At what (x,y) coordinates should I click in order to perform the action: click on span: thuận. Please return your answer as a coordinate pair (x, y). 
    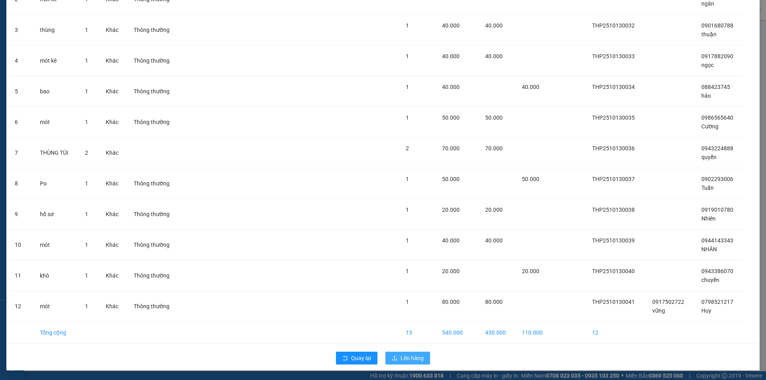
    Looking at the image, I should click on (709, 34).